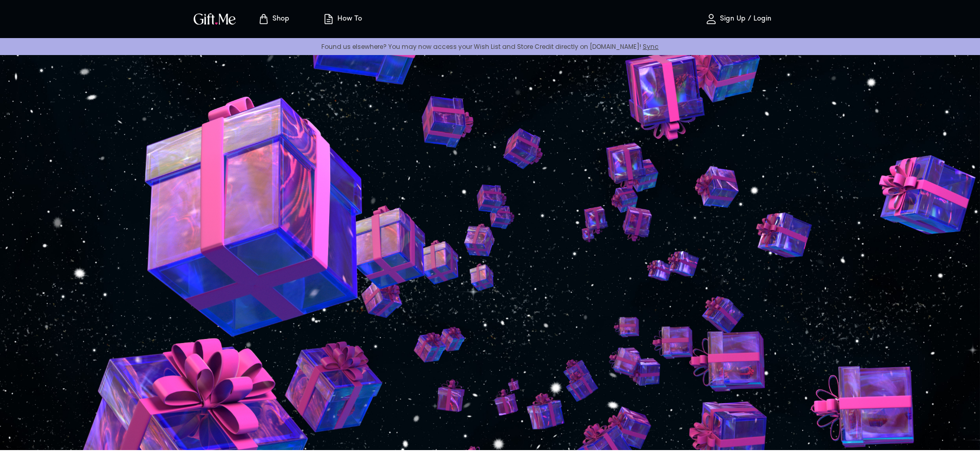  I want to click on img: how-to.svg, so click(329, 19).